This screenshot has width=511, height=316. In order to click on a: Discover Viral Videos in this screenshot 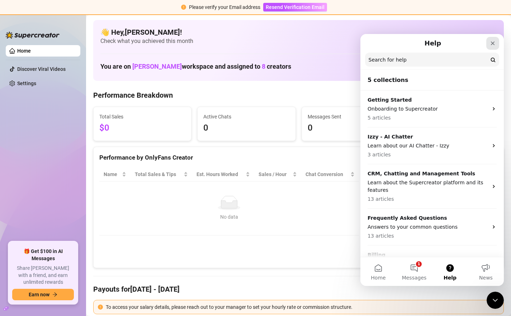, I will do `click(41, 69)`.